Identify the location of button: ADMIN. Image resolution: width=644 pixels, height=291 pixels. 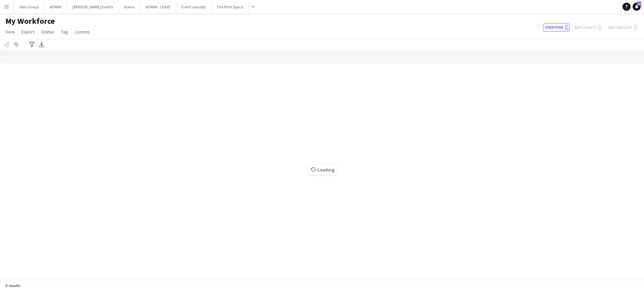
(56, 6).